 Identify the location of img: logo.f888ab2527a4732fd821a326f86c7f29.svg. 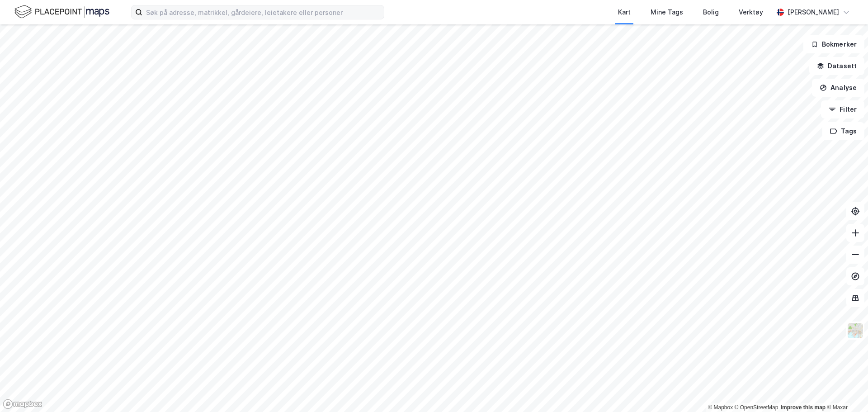
(62, 12).